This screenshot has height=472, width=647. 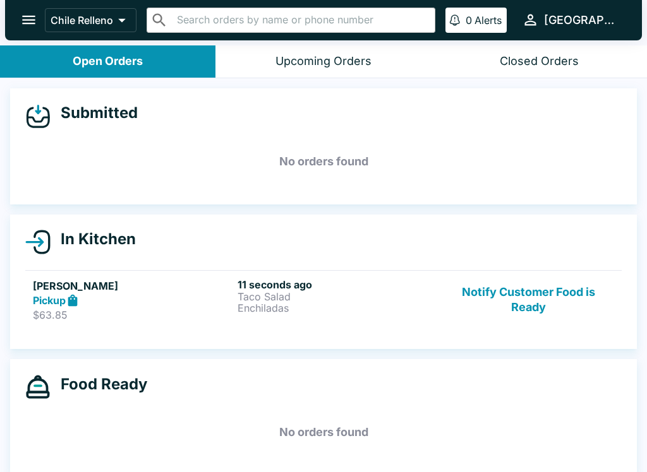 I want to click on p: Taco Salad, so click(x=337, y=297).